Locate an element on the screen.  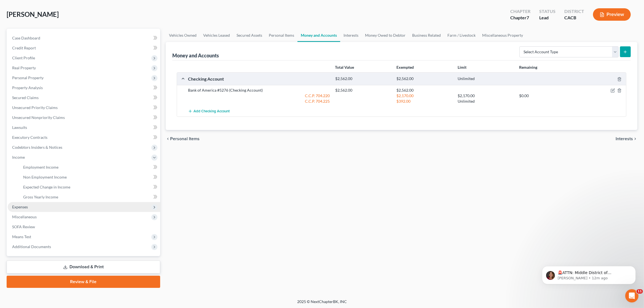
a: Secured Claims is located at coordinates (83, 98).